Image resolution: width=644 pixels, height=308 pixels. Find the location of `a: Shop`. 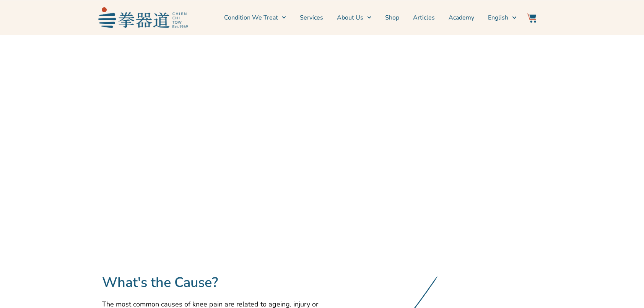

a: Shop is located at coordinates (392, 17).